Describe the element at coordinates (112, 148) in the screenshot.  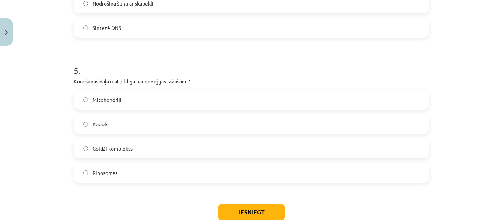
I see `span: Goldži komplekss` at that location.